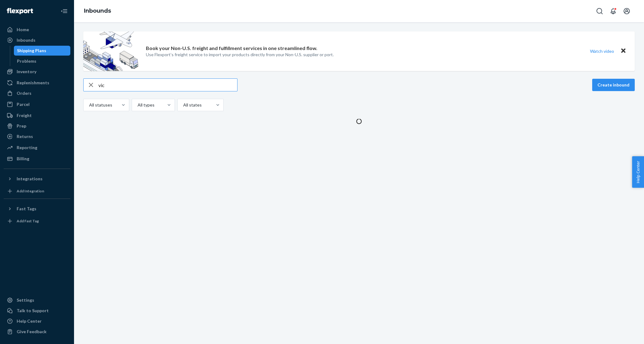 This screenshot has width=644, height=344. Describe the element at coordinates (37, 126) in the screenshot. I see `a: Prep` at that location.